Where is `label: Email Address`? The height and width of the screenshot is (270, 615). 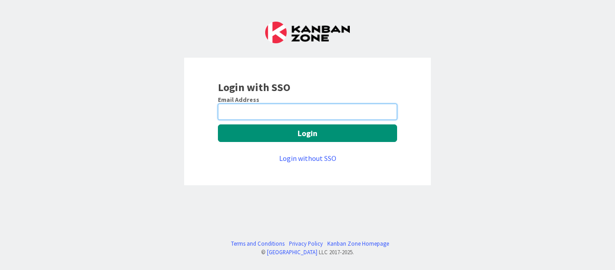
label: Email Address is located at coordinates (239, 100).